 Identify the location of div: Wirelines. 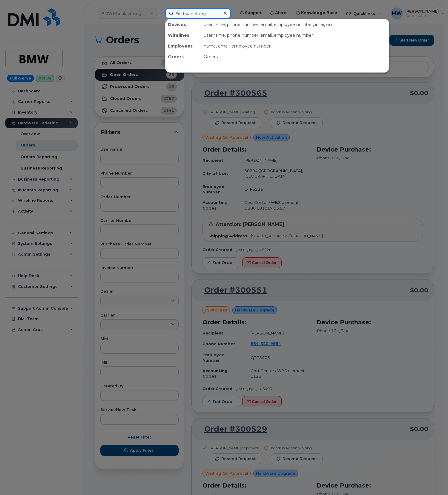
(183, 35).